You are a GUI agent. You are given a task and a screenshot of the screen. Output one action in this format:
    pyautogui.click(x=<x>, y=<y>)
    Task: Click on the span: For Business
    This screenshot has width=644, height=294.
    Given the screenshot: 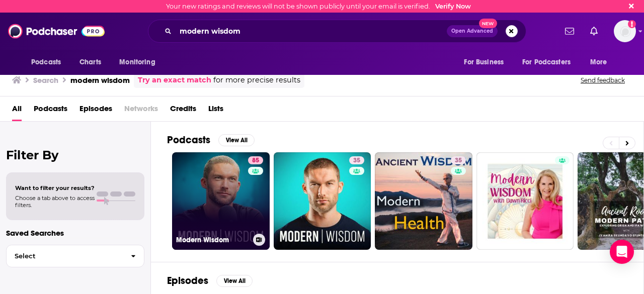 What is the action you would take?
    pyautogui.click(x=484, y=62)
    